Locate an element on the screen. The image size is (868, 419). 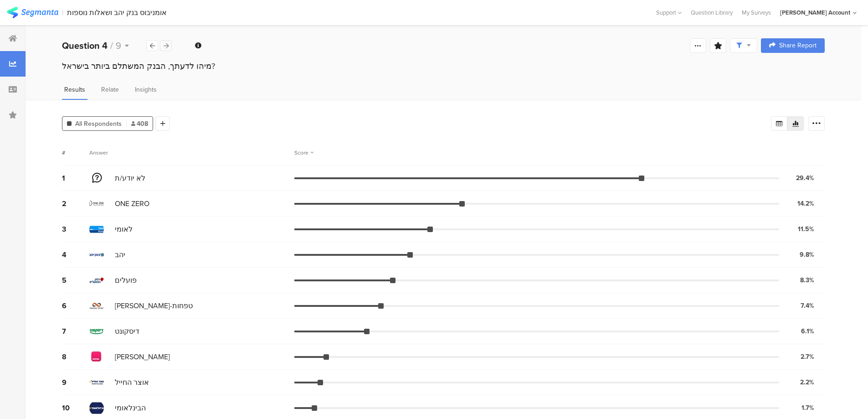
div: 8.3% is located at coordinates (807, 280).